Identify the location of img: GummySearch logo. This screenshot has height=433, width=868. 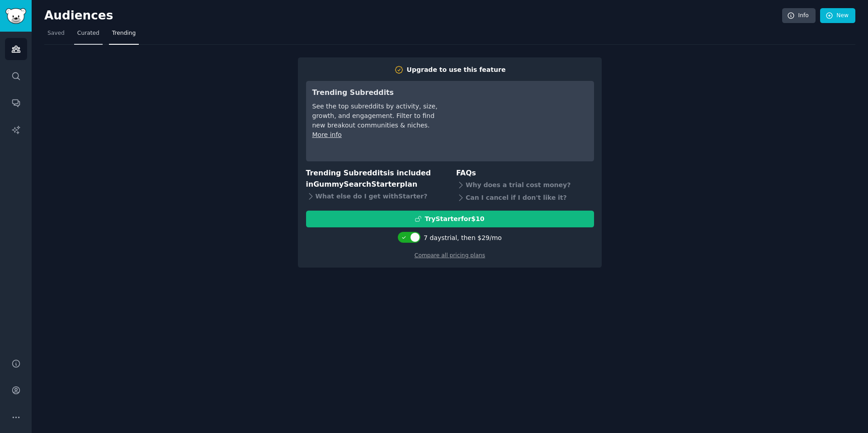
(16, 16).